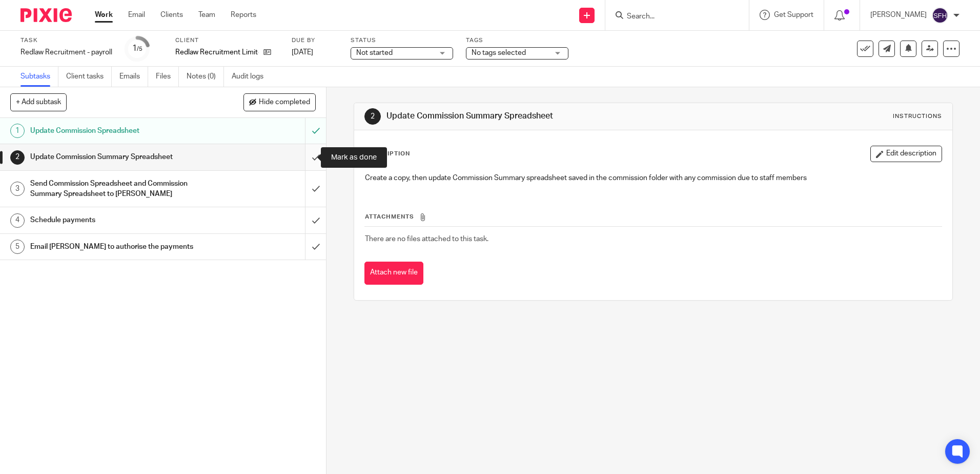  Describe the element at coordinates (167, 76) in the screenshot. I see `a: Files` at that location.